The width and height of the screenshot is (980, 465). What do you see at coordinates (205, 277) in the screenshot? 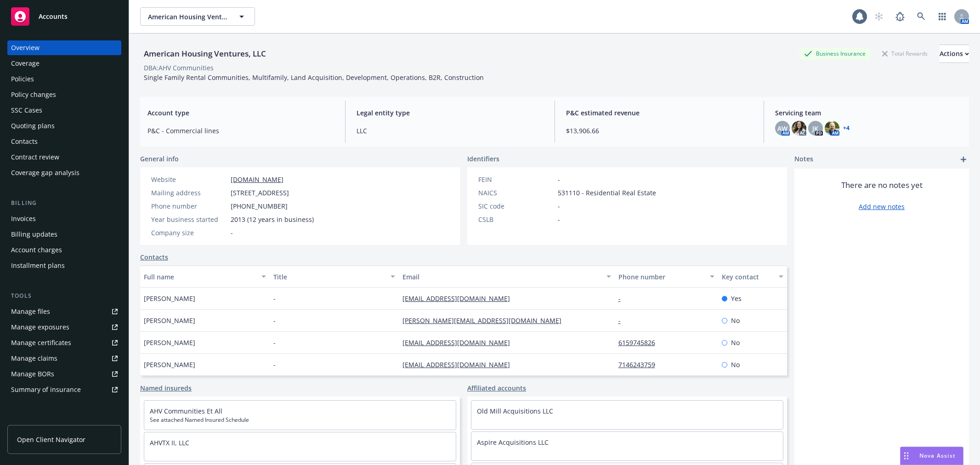
I see `button: Full name` at bounding box center [205, 277].